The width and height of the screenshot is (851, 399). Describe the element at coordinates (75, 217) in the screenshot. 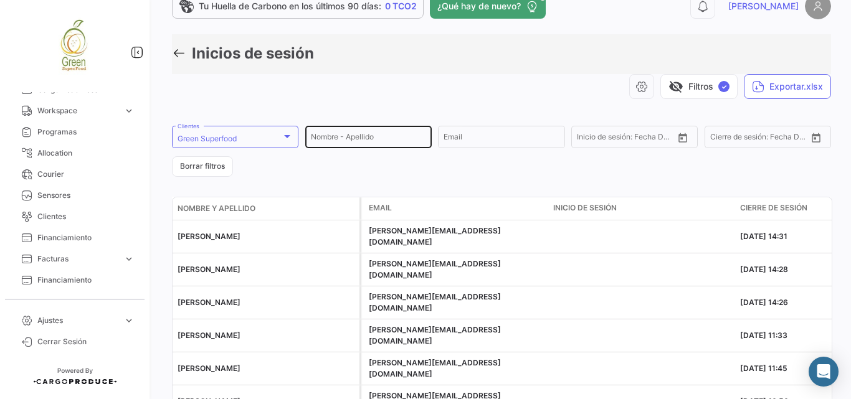

I see `a: Clientes` at that location.